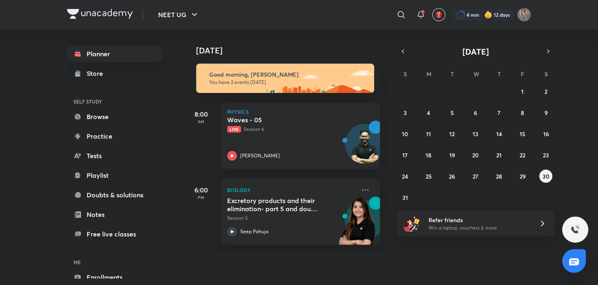 The image size is (598, 285). I want to click on button: August 2, 2025, so click(546, 91).